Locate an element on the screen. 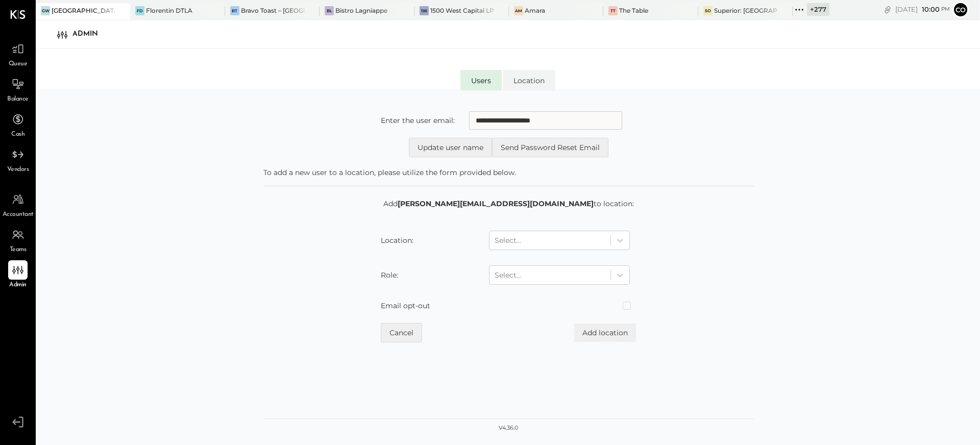 The image size is (980, 445). div: Admin is located at coordinates (91, 34).